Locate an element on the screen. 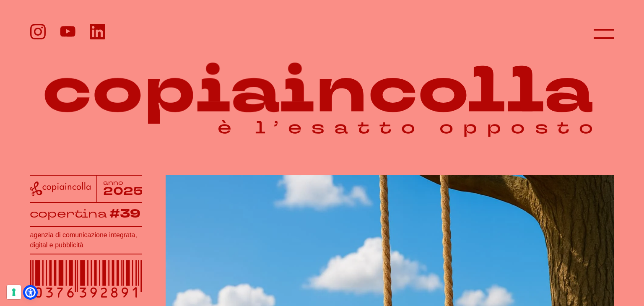 This screenshot has width=644, height=306. a: Open Accessibility Menu is located at coordinates (30, 292).